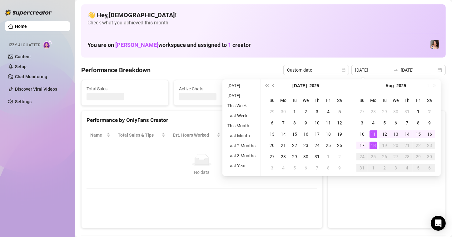 This screenshot has height=237, width=452. I want to click on a: Settings, so click(23, 101).